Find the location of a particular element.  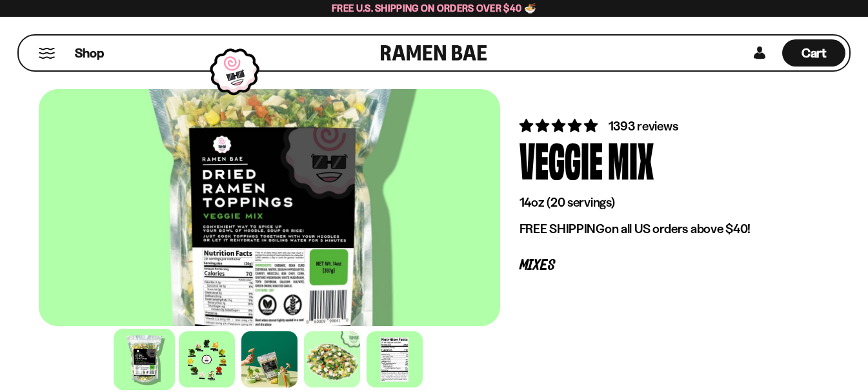

button: Mobile Menu Trigger is located at coordinates (47, 53).